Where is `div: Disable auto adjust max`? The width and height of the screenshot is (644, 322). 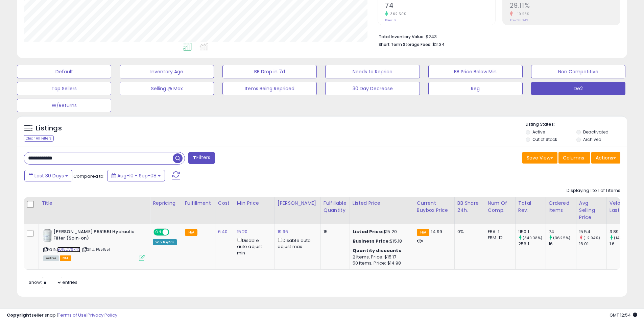 div: Disable auto adjust max is located at coordinates (296, 243).